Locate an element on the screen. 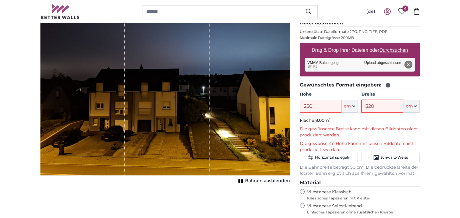 This screenshot has width=460, height=218. span: Einfaches Tapezieren ohne zusätzlichen Kleister is located at coordinates (364, 212).